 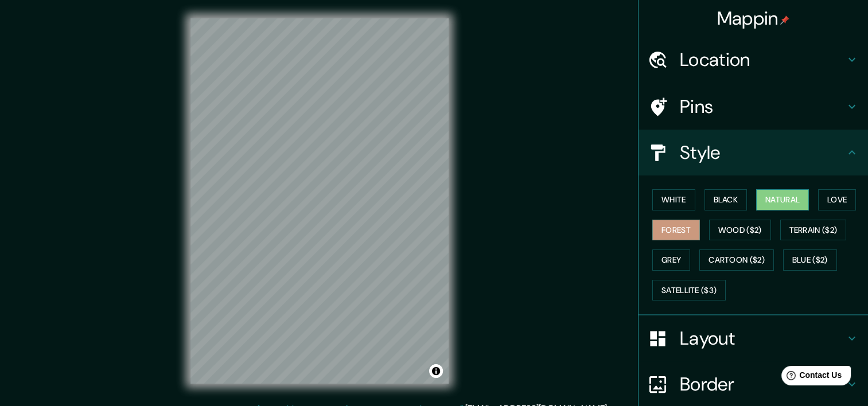 What do you see at coordinates (736, 260) in the screenshot?
I see `button: Cartoon ($2)` at bounding box center [736, 260].